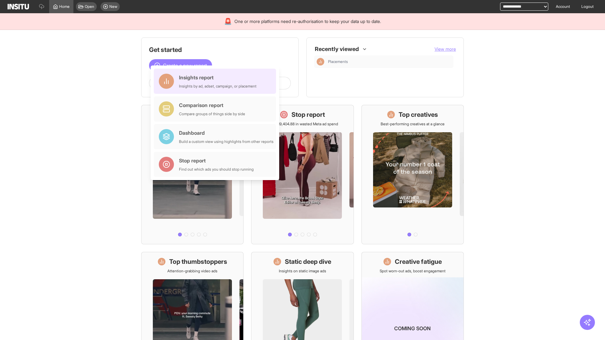 The height and width of the screenshot is (340, 605). I want to click on h1: Stop report, so click(308, 115).